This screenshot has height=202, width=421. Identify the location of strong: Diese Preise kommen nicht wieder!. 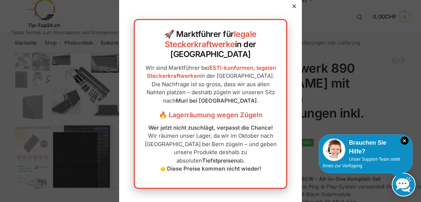
(214, 168).